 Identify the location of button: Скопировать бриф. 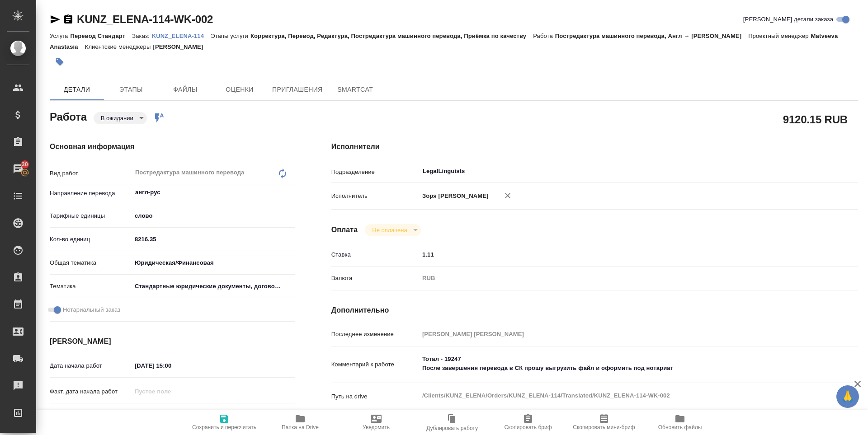
(528, 423).